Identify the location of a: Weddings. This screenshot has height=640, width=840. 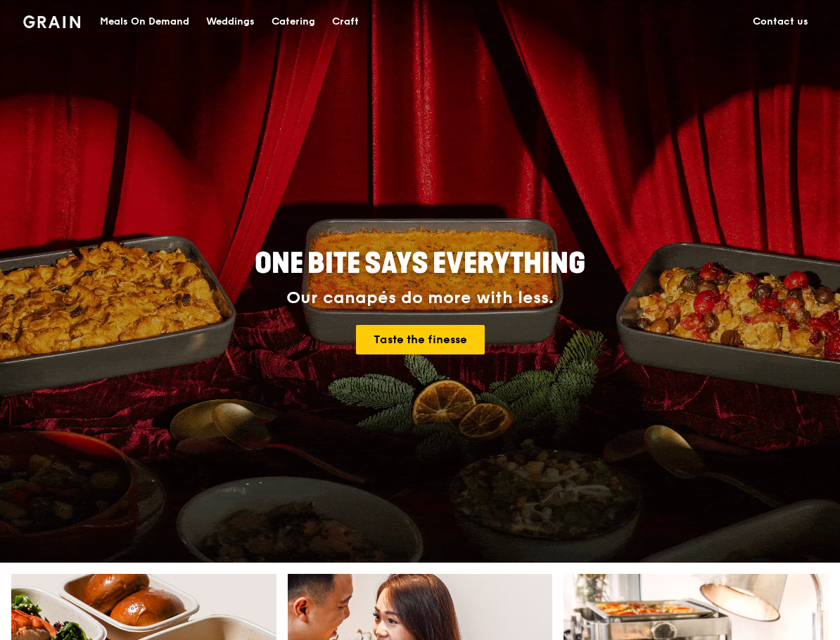
(230, 22).